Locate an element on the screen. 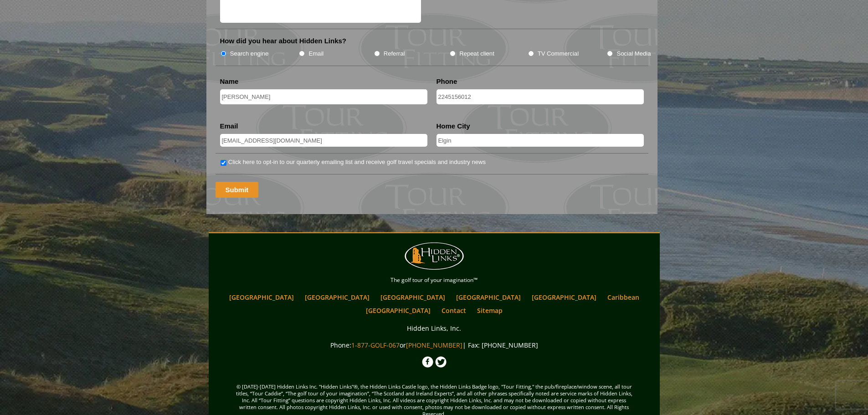 This screenshot has width=868, height=415. label: Click here to opt-in to our quarterly emailing list and receive golf travel specials and industry... is located at coordinates (357, 162).